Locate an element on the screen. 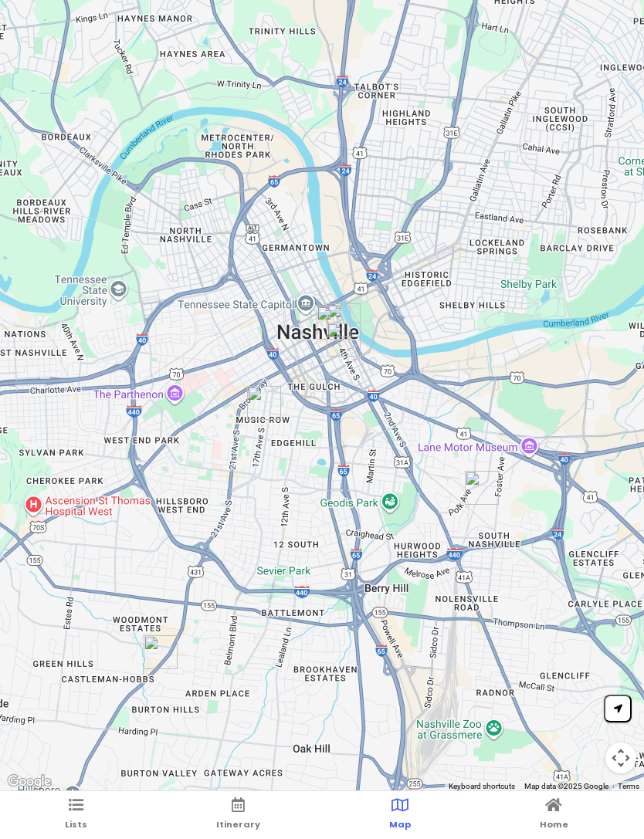  a: Home is located at coordinates (554, 815).